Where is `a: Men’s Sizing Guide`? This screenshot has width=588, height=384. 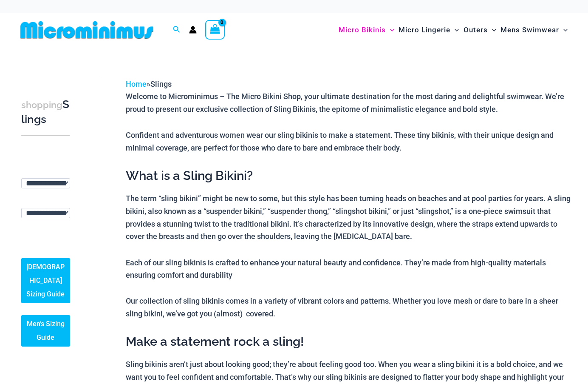
a: Men’s Sizing Guide is located at coordinates (45, 331).